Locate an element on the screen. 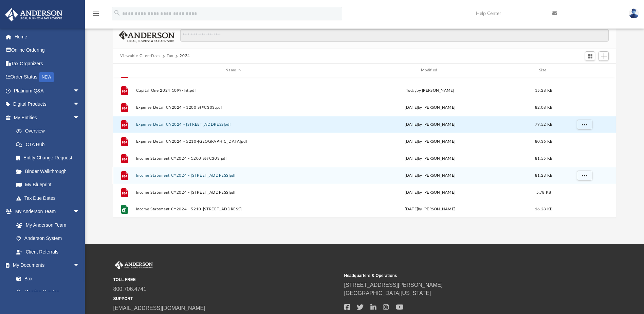  button: Viewable-ClientDocs is located at coordinates (141, 56).